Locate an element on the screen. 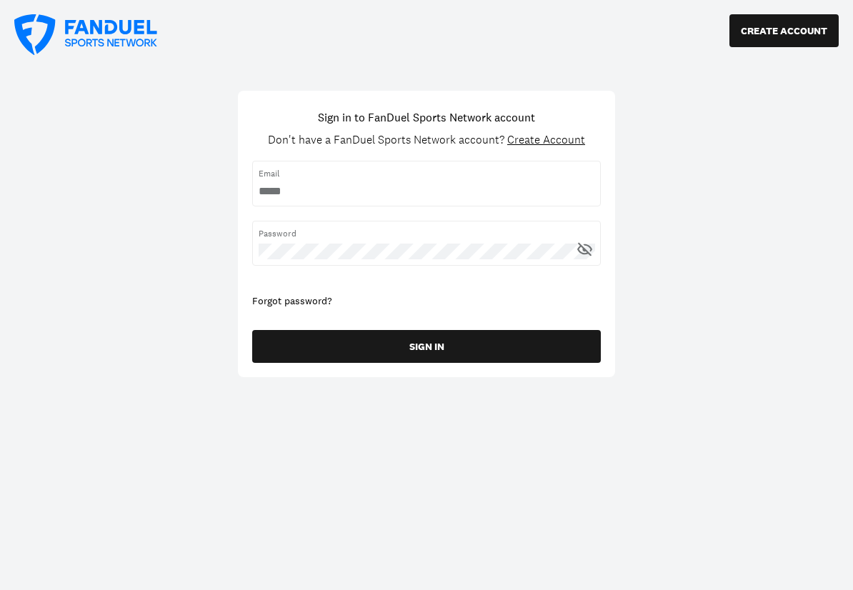 Image resolution: width=853 pixels, height=590 pixels. div: Don't have a FanDuel Sports Network account? is located at coordinates (427, 139).